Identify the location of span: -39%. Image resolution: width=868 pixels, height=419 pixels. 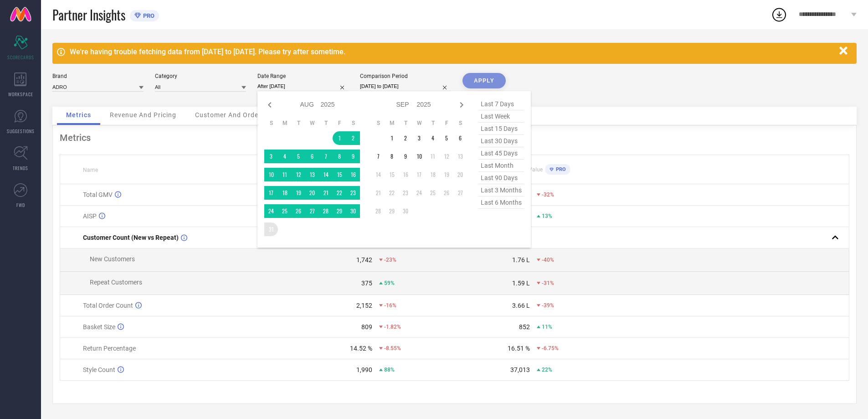
(548, 305).